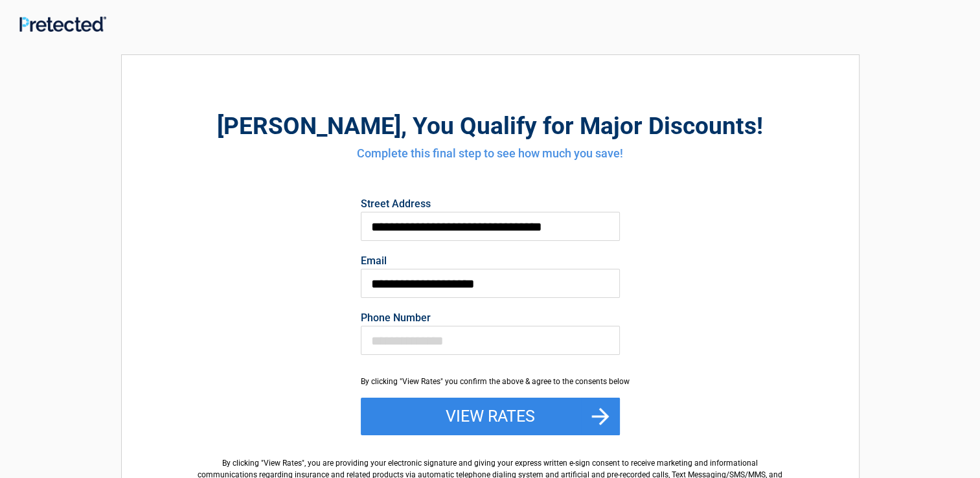 The width and height of the screenshot is (980, 478). Describe the element at coordinates (62, 24) in the screenshot. I see `img: Main Logo` at that location.